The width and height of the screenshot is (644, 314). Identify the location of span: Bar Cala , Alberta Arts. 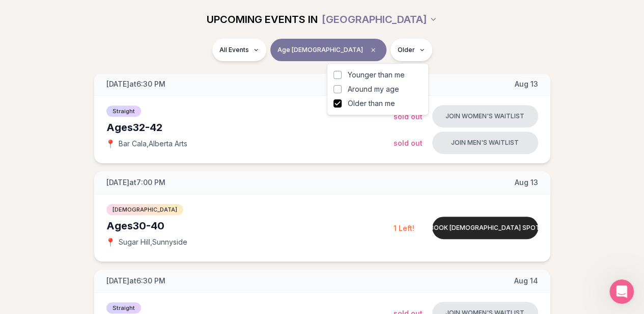
(153, 144).